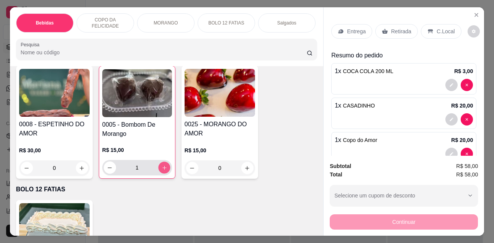 This screenshot has width=494, height=243. What do you see at coordinates (360, 140) in the screenshot?
I see `span: Copo do Amor` at bounding box center [360, 140].